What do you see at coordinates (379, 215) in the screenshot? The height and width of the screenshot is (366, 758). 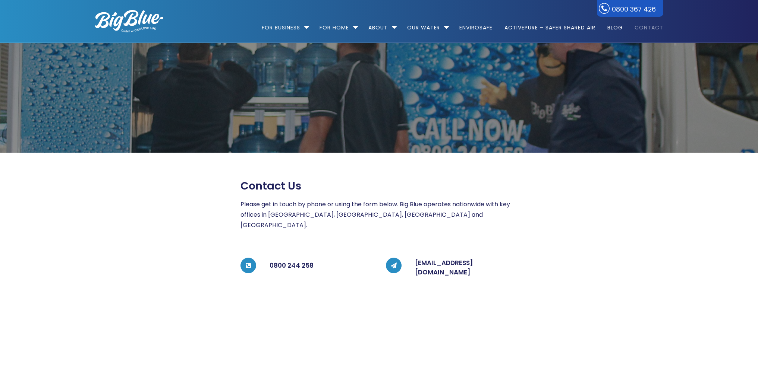 I see `p: Please get in touch by phone or using the form below. Big Blue operates nationwide with key offic...` at bounding box center [379, 215].